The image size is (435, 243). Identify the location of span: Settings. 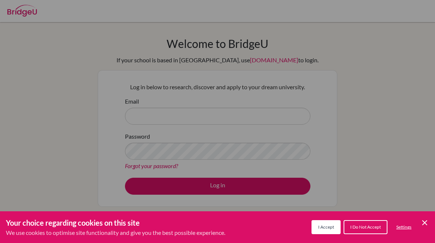
(404, 227).